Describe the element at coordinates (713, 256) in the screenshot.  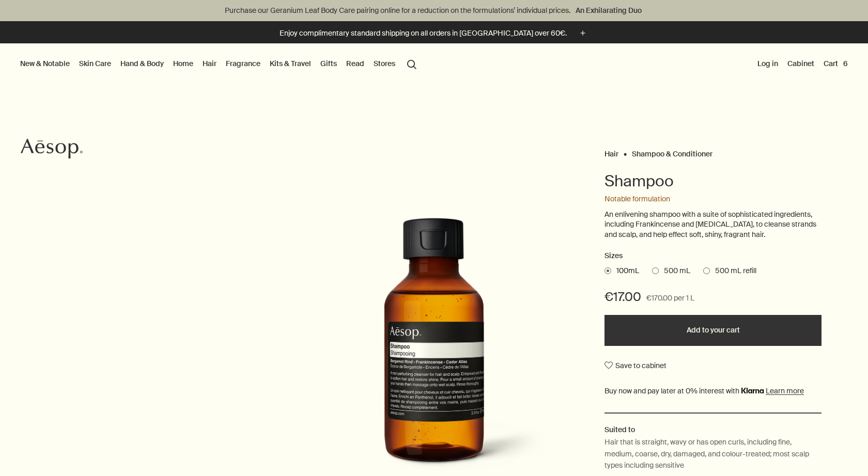
I see `h2: Sizes` at that location.